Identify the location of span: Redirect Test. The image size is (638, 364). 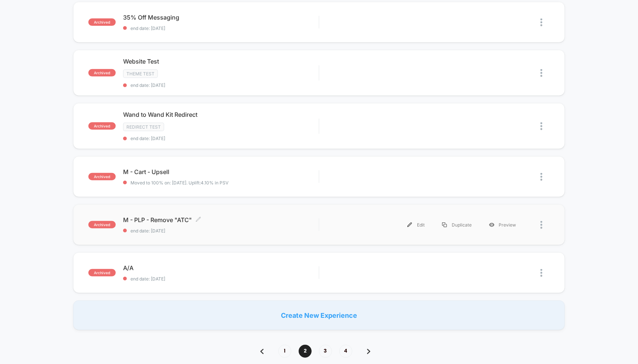
(144, 127).